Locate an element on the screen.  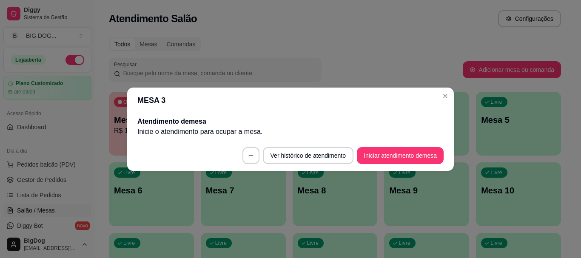
h2: Atendimento de mesa is located at coordinates (290, 122).